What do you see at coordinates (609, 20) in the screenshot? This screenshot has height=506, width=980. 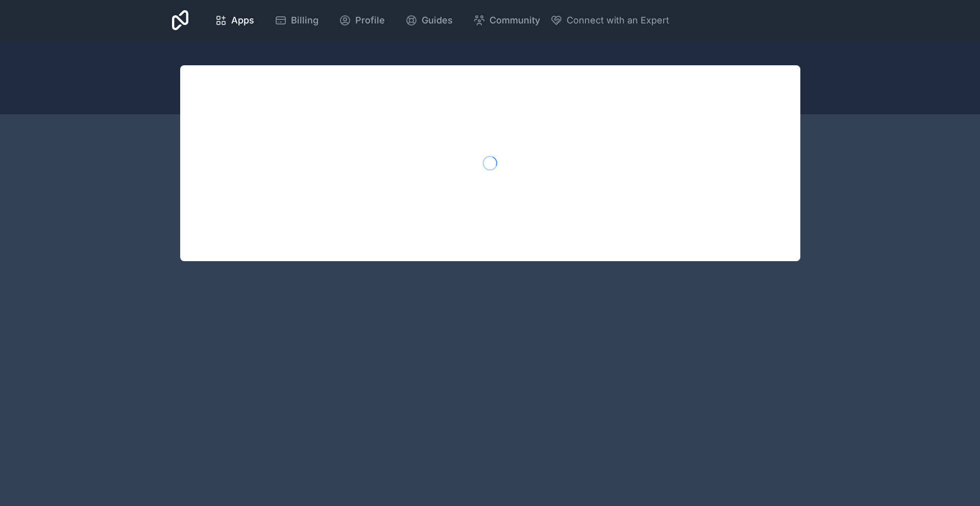 I see `button: Connect with an Expert` at bounding box center [609, 20].